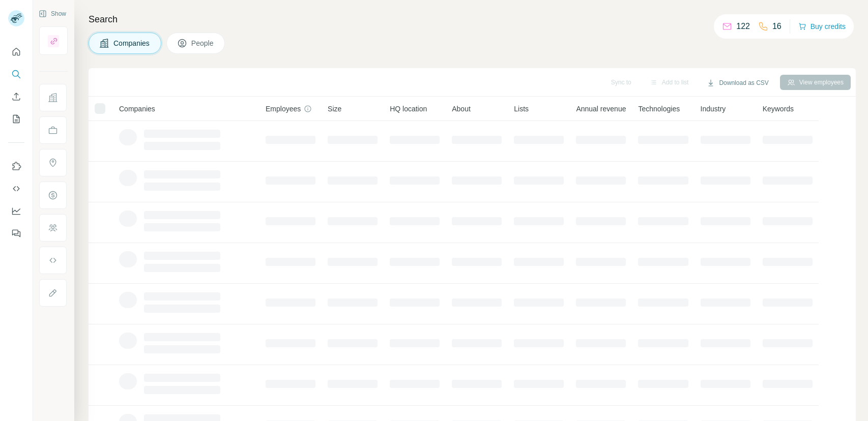  What do you see at coordinates (16, 74) in the screenshot?
I see `button: Search` at bounding box center [16, 74].